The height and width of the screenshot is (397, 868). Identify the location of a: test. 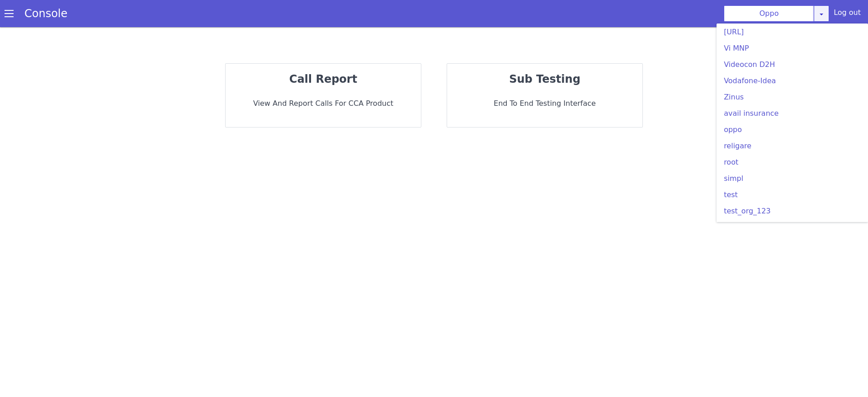
(792, 195).